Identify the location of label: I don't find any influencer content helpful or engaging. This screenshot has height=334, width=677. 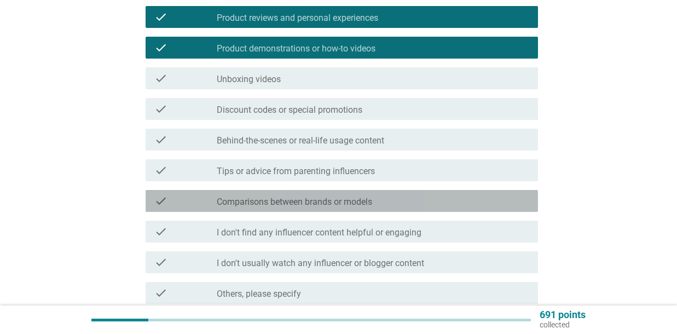
(319, 233).